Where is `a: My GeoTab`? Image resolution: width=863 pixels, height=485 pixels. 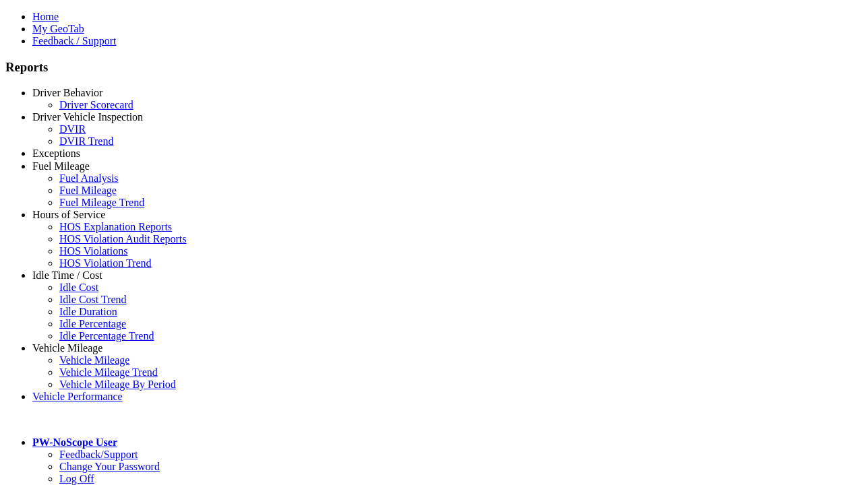 a: My GeoTab is located at coordinates (58, 28).